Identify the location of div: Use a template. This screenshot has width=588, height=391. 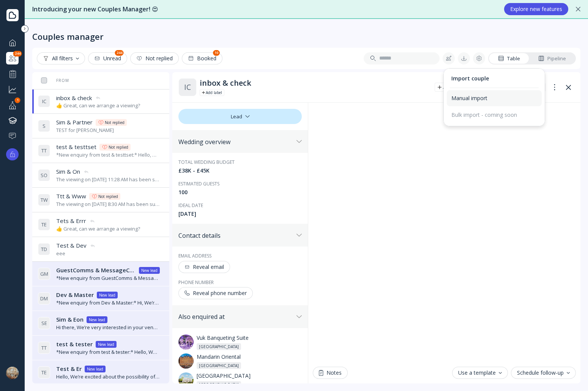
(480, 372).